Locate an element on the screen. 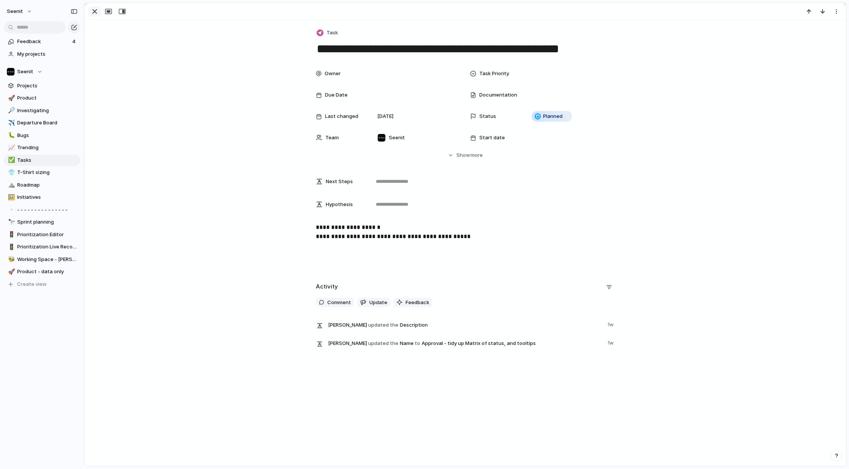 This screenshot has width=849, height=469. h2: Activity is located at coordinates (327, 287).